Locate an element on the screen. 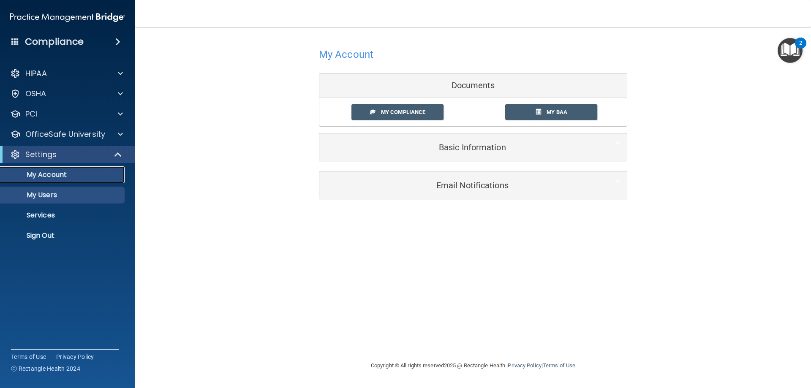  p: PCI is located at coordinates (31, 114).